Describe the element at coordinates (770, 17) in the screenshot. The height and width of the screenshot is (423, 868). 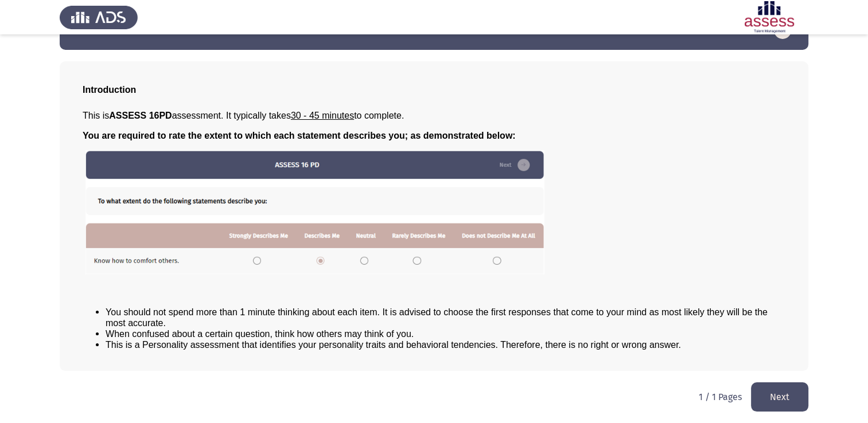
I see `img: Assessment logo of ASSESS 16PD` at that location.